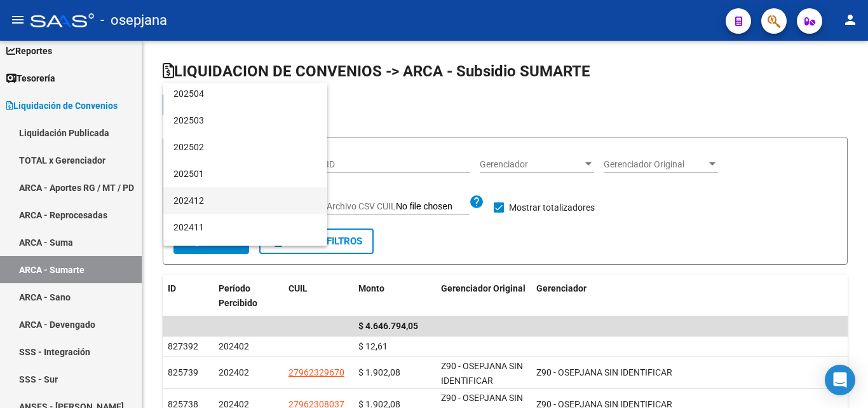 Image resolution: width=868 pixels, height=408 pixels. Describe the element at coordinates (245, 147) in the screenshot. I see `span: 202502` at that location.